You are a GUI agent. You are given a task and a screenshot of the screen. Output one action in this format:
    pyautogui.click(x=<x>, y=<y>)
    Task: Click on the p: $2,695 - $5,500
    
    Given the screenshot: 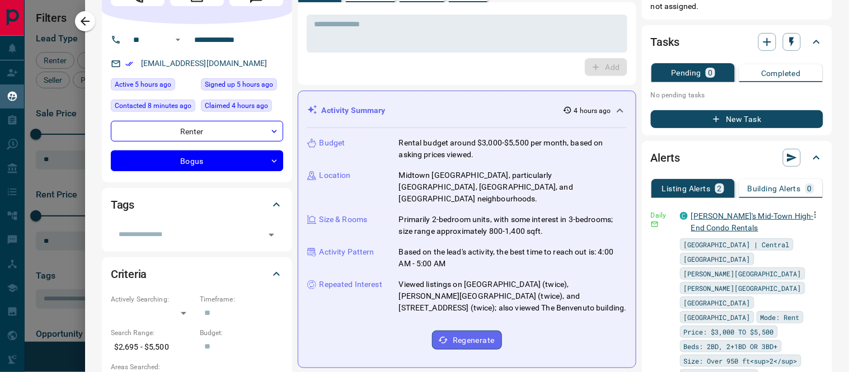 What is the action you would take?
    pyautogui.click(x=152, y=347)
    